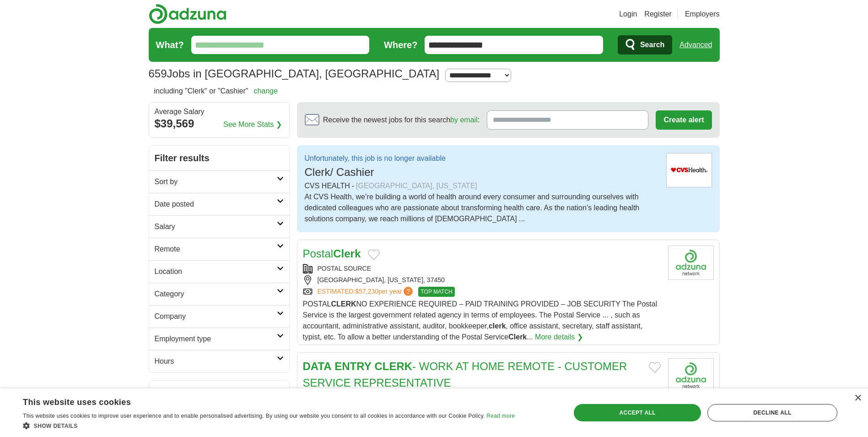 The width and height of the screenshot is (868, 437). Describe the element at coordinates (480, 320) in the screenshot. I see `span: POSTAL NO EXPERIENCE REQUIRED – PAID TRAINING PROVIDED – JOB SECURITY The Postal Service is the l...` at that location.